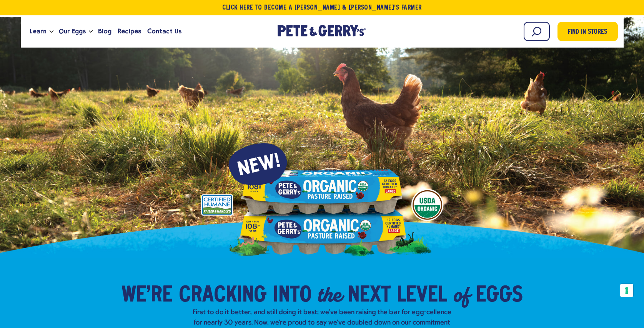  I want to click on em: the, so click(329, 294).